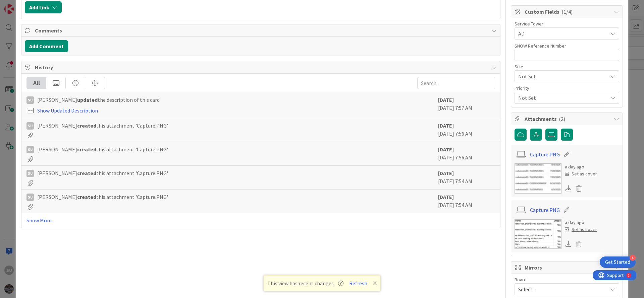  What do you see at coordinates (562, 119) in the screenshot?
I see `span: ( 2 )` at bounding box center [562, 119].